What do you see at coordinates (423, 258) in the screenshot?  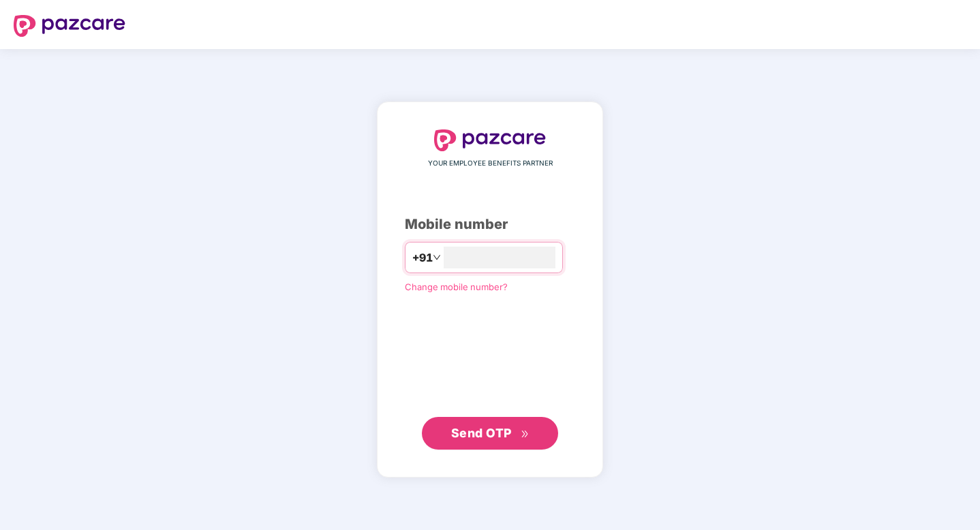 I see `span: +91` at bounding box center [423, 258].